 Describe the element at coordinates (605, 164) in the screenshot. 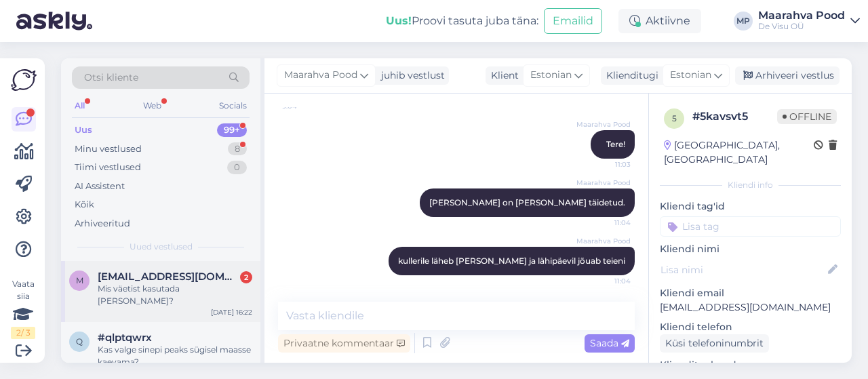

I see `span: 11:03` at that location.